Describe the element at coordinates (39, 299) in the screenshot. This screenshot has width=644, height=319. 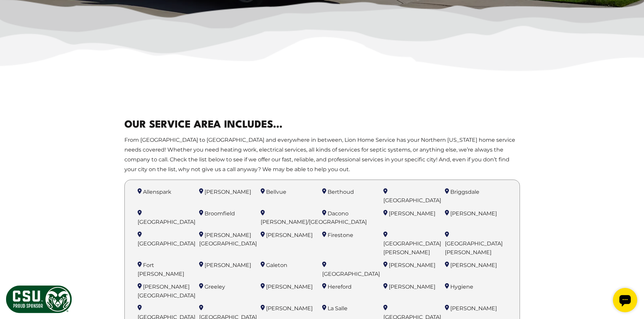
I see `img: CSU Sponsor Badge` at that location.